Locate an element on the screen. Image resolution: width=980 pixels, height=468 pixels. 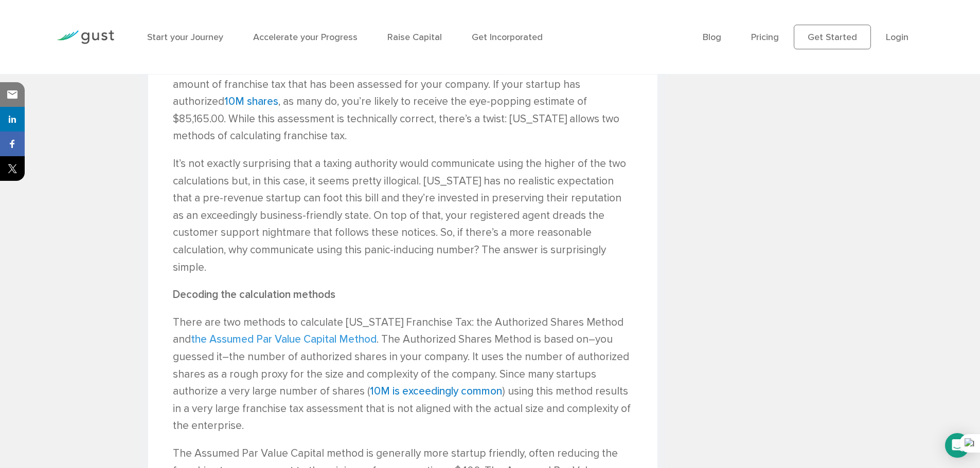
a: Get Started is located at coordinates (833, 37).